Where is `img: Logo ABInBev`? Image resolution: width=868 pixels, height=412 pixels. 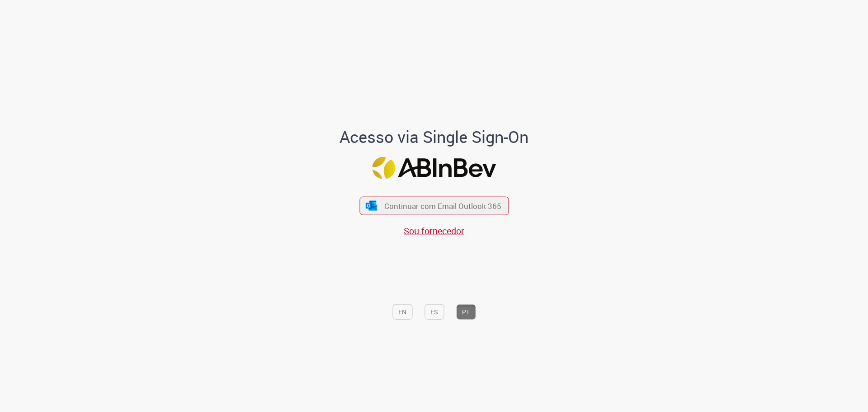 img: Logo ABInBev is located at coordinates (434, 167).